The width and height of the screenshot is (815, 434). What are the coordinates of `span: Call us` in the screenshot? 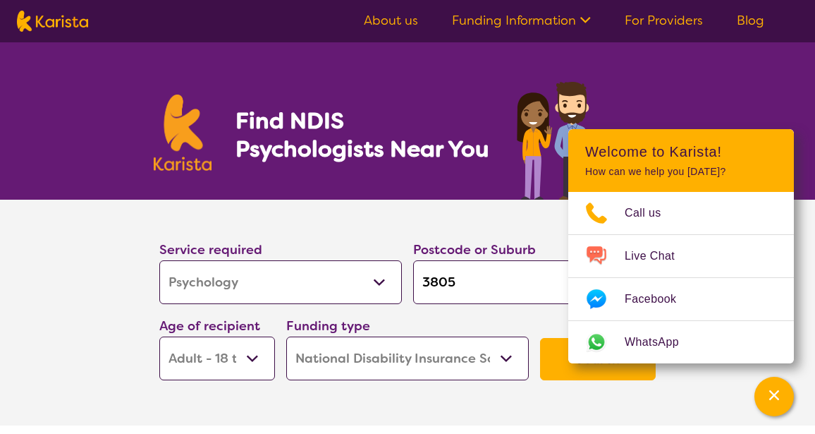 It's located at (652, 213).